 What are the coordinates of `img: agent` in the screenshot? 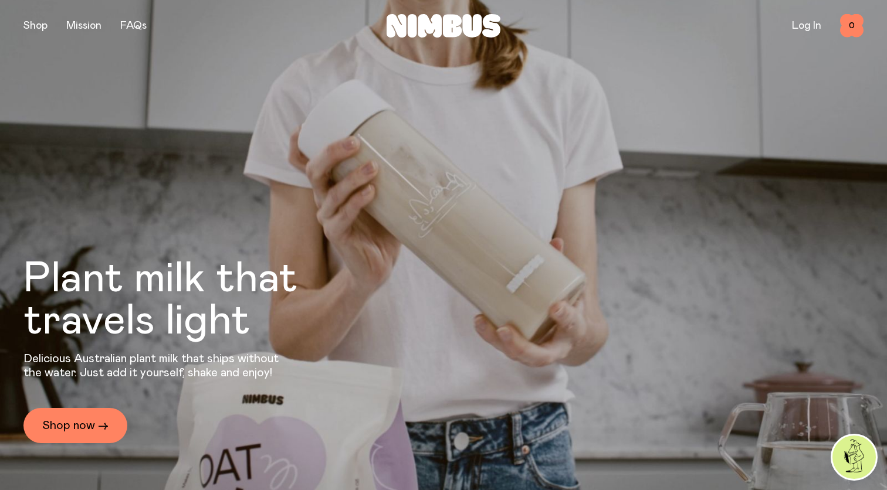 It's located at (854, 457).